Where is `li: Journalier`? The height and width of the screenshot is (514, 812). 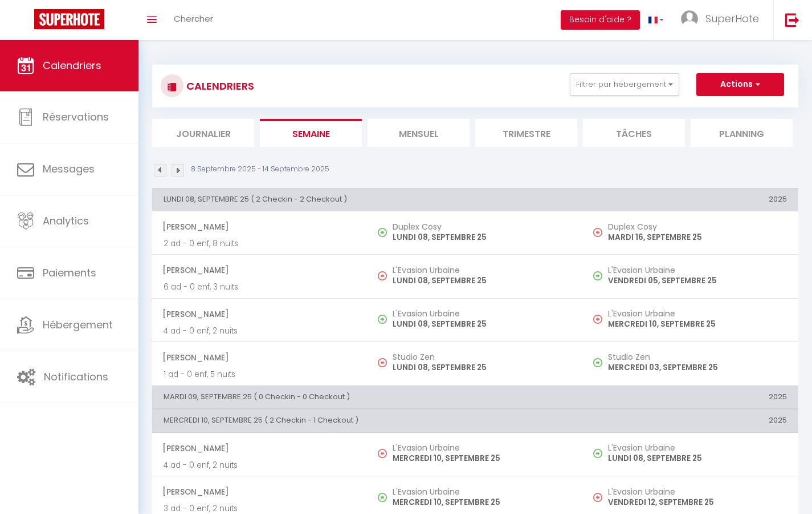
li: Journalier is located at coordinates (203, 133).